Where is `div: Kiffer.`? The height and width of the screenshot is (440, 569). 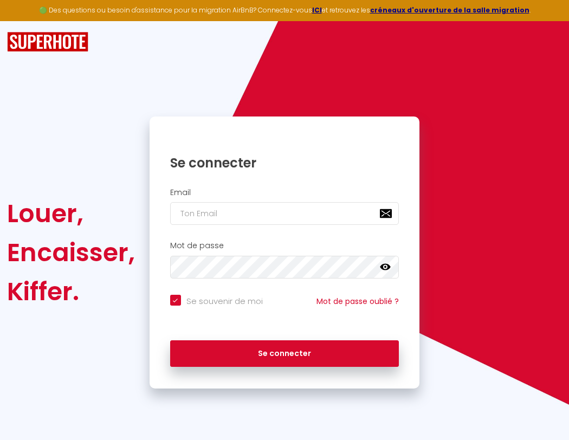 div: Kiffer. is located at coordinates (71, 292).